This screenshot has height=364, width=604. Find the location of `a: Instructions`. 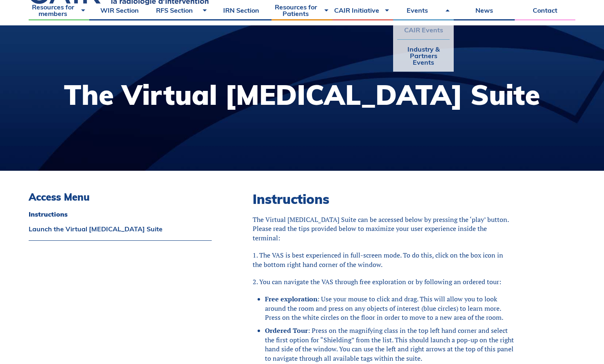

a: Instructions is located at coordinates (120, 214).